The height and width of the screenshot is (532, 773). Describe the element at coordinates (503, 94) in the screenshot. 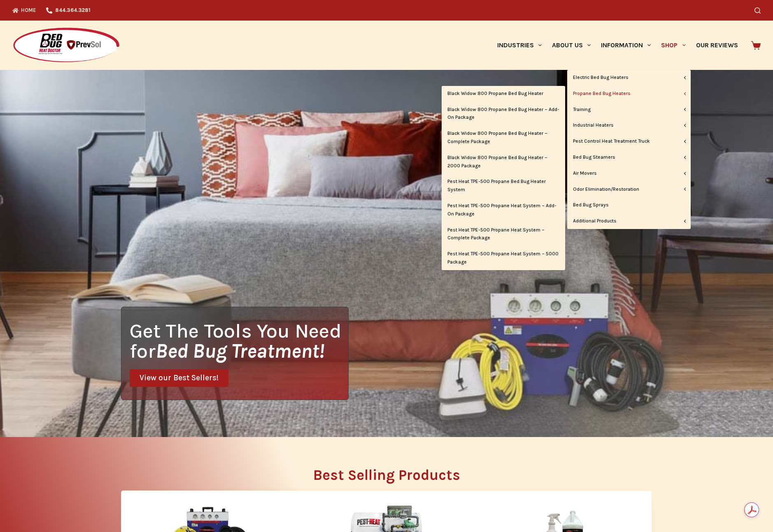

I see `a: Black Widow 800 Propane Bed Bug Heater` at that location.